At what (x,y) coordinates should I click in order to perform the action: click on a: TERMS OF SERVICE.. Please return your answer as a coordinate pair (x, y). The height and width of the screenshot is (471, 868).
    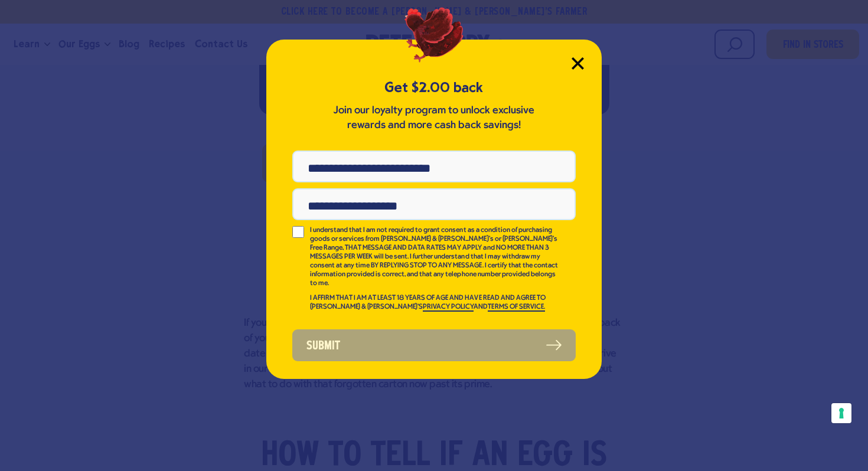
    Looking at the image, I should click on (516, 307).